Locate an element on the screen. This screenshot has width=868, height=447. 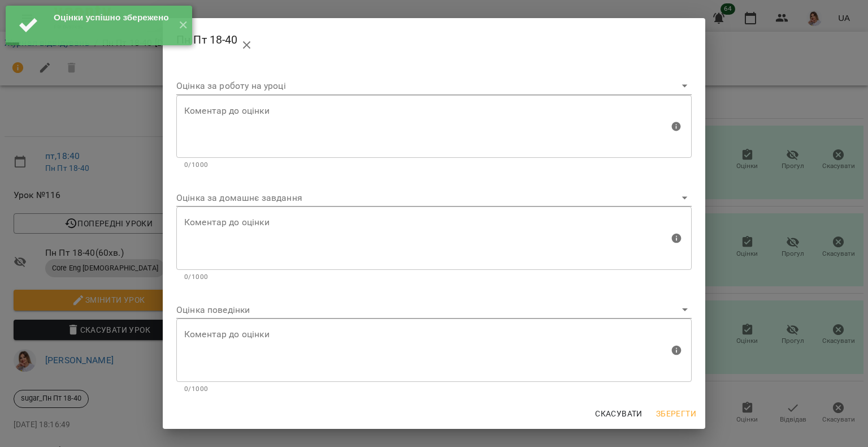
button: Скасувати is located at coordinates (619, 413).